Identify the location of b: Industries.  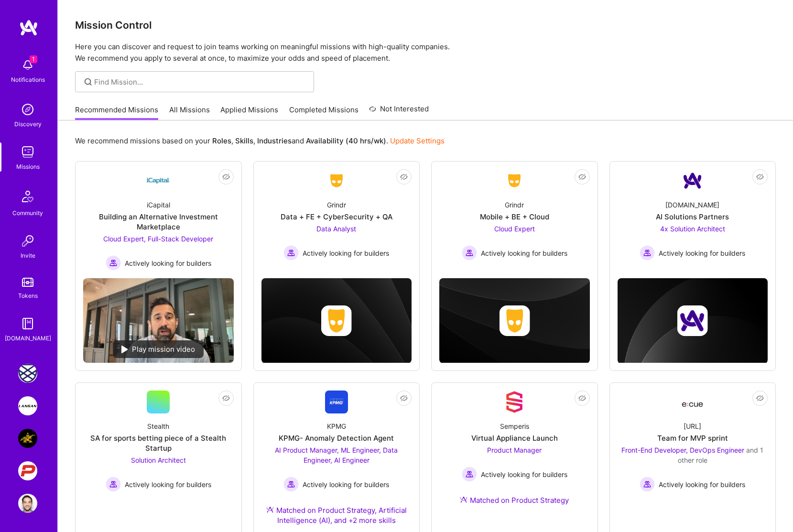
(274, 141).